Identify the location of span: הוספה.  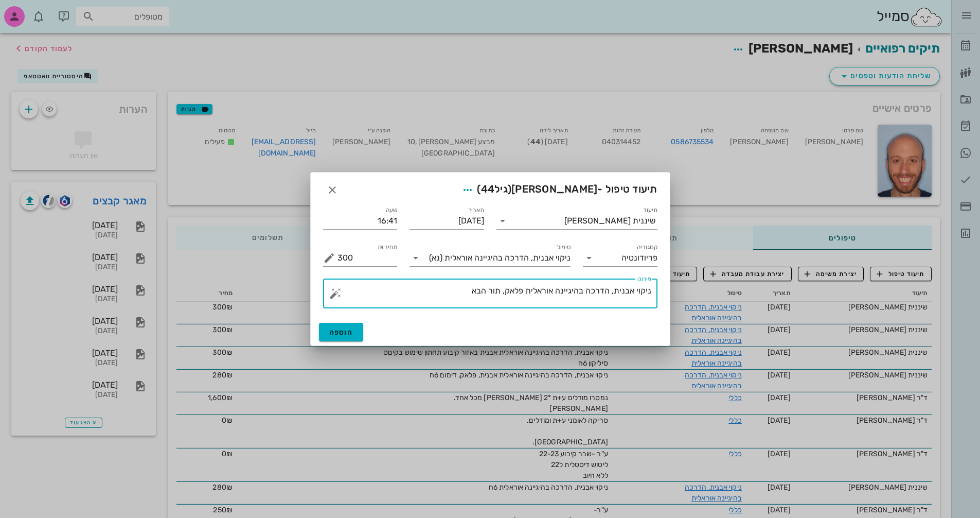
(341, 332).